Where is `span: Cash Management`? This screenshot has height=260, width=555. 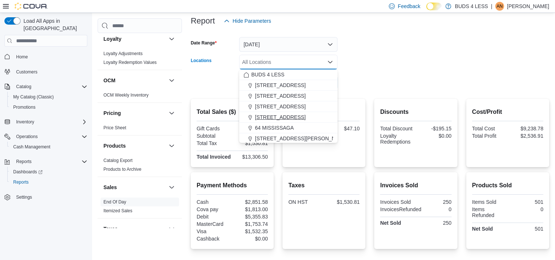 span: Cash Management is located at coordinates (49, 147).